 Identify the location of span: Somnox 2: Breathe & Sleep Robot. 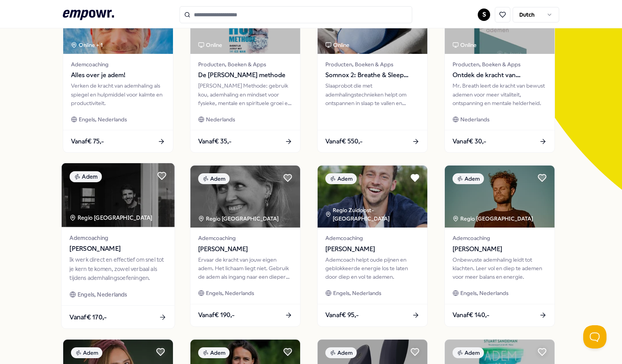
(372, 75).